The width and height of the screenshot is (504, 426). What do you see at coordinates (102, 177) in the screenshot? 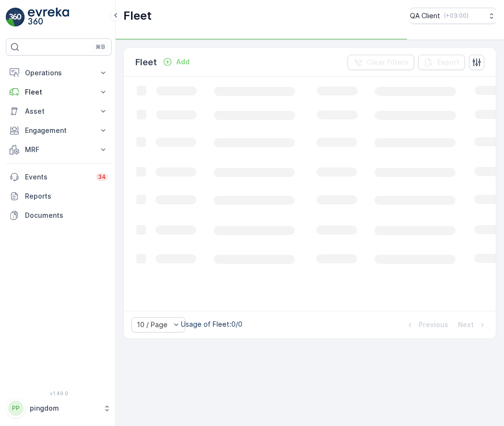
I see `p: 34` at bounding box center [102, 177].